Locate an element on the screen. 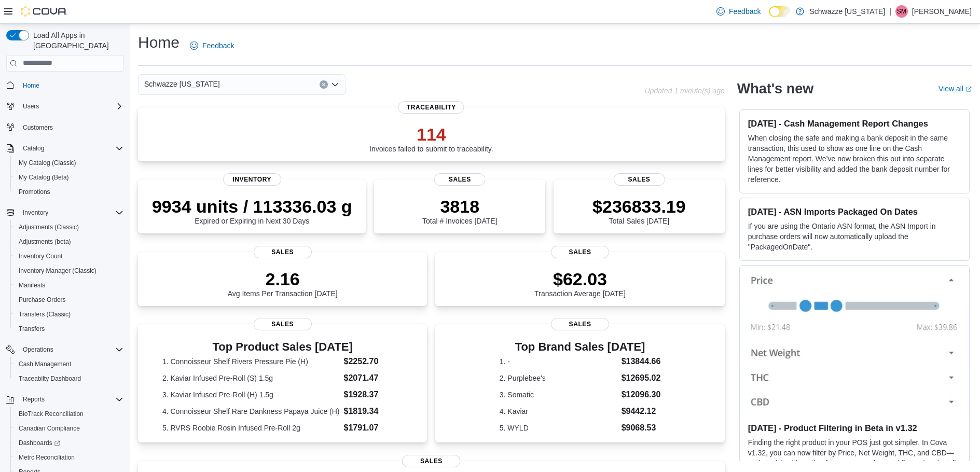 The width and height of the screenshot is (980, 472). a: Inventory Manager (Classic) is located at coordinates (58, 271).